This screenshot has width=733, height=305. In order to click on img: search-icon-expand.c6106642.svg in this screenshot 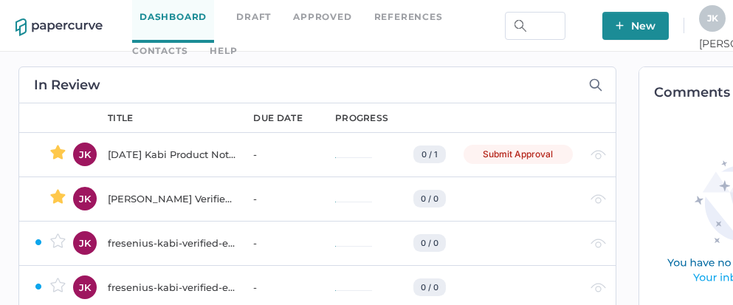, I will do `click(596, 85)`.